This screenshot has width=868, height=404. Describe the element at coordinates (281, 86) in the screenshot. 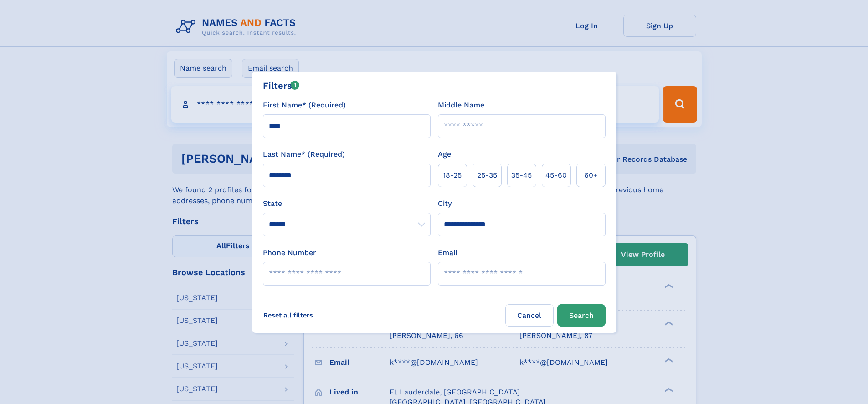

I see `div: Filters` at that location.